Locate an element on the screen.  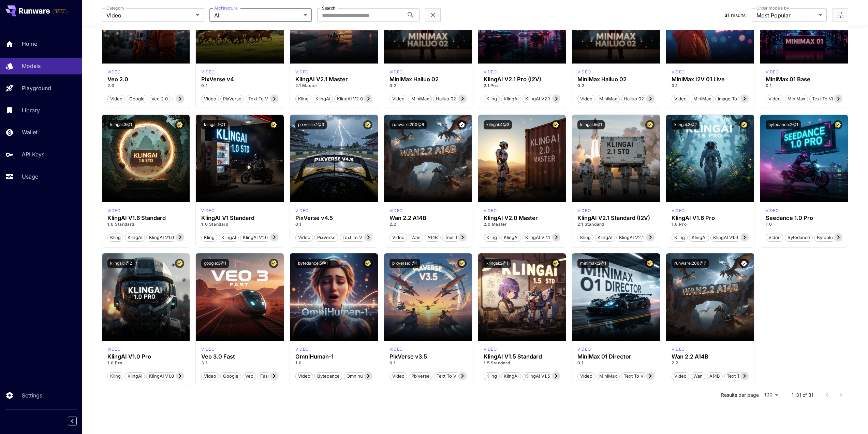
p: 2.0 is located at coordinates (146, 86).